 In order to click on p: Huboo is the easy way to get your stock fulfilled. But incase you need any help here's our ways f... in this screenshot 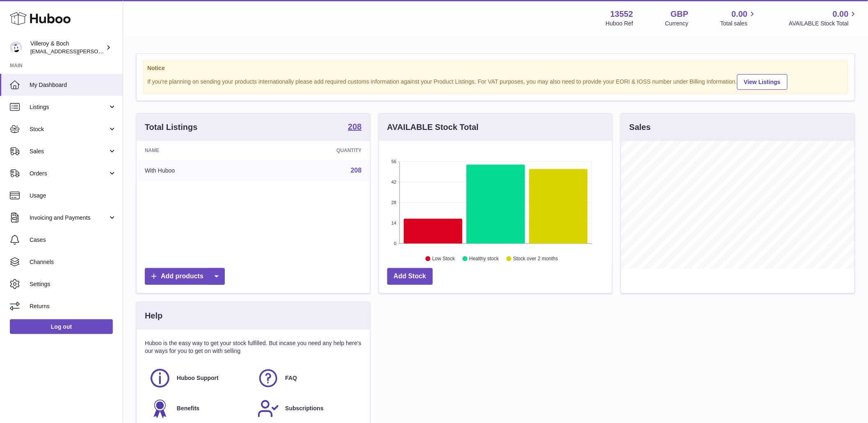, I will do `click(253, 347)`.